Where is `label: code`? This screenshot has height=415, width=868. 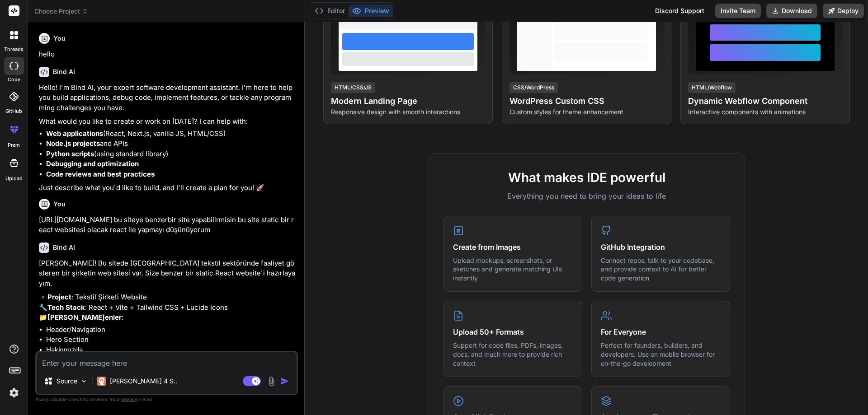 label: code is located at coordinates (14, 80).